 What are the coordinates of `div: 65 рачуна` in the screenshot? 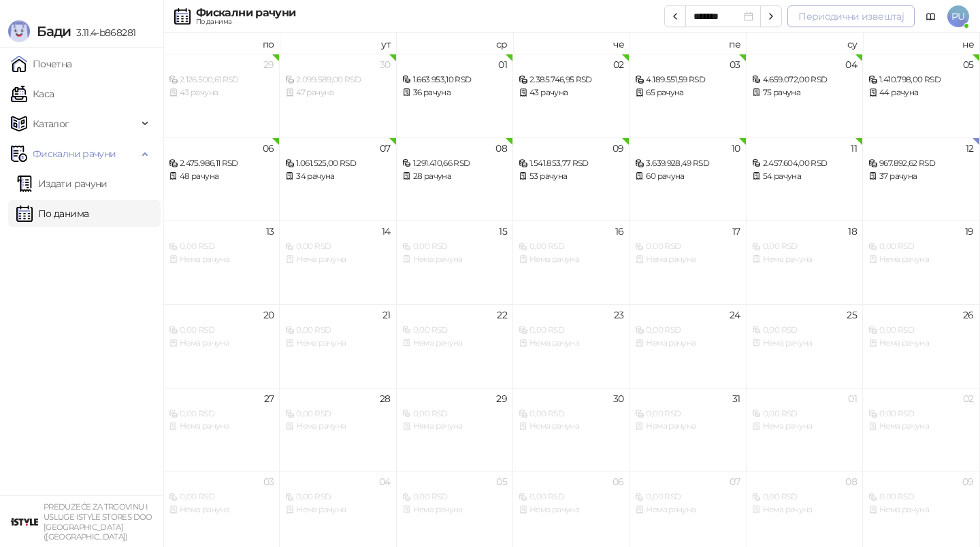 It's located at (687, 93).